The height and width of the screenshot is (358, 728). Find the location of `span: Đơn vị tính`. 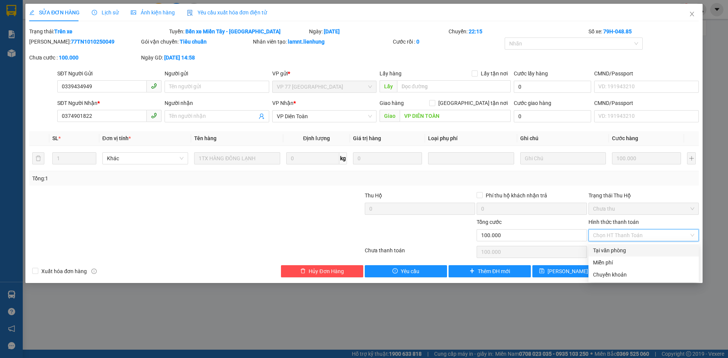

span: Đơn vị tính is located at coordinates (116, 138).